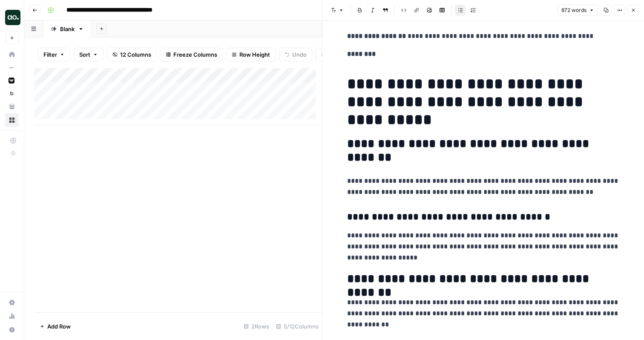 The image size is (644, 340). Describe the element at coordinates (12, 17) in the screenshot. I see `button: Workspace: Zoe Jessup` at that location.